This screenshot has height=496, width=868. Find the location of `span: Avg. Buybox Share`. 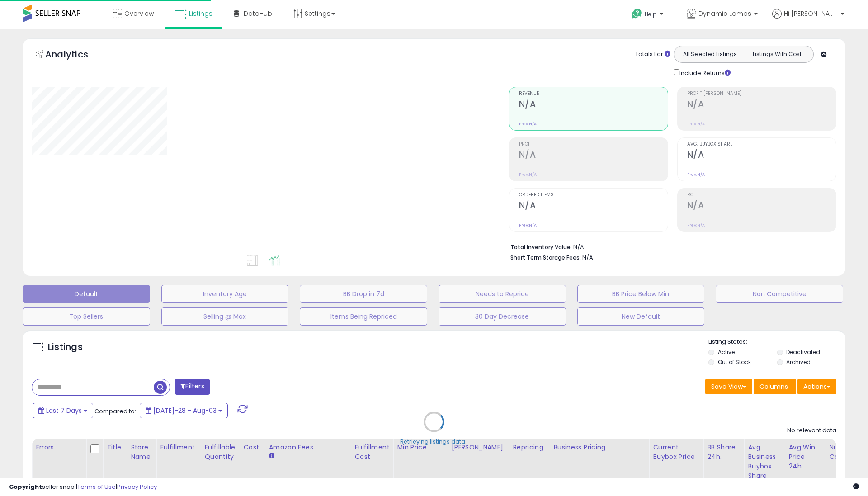

span: Avg. Buybox Share is located at coordinates (761, 144).